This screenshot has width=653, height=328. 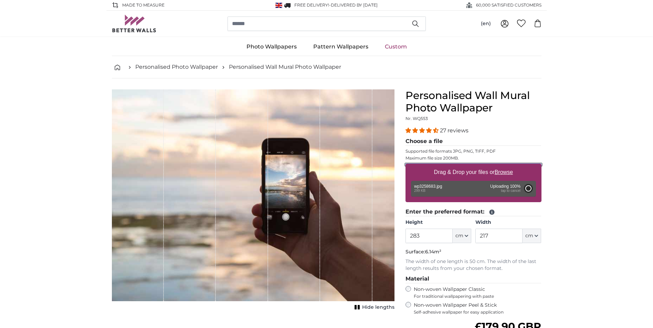 I want to click on a: Personalised Wall Mural Photo Wallpaper, so click(x=285, y=67).